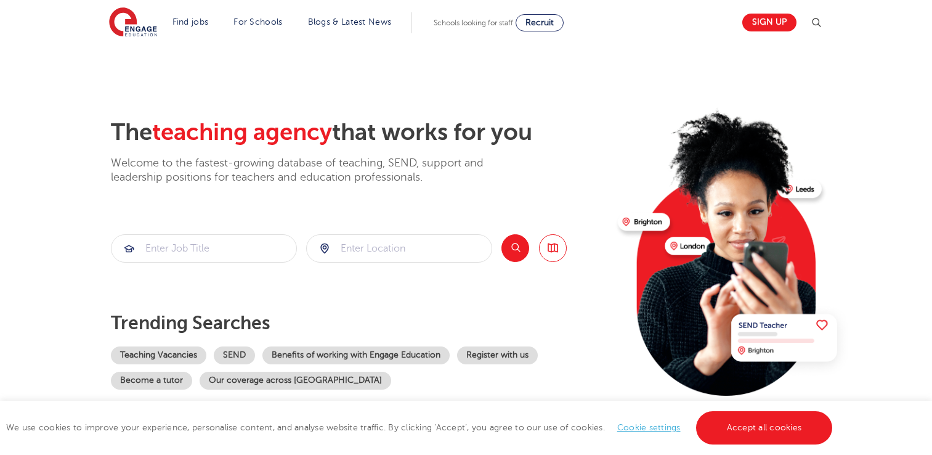  What do you see at coordinates (497, 355) in the screenshot?
I see `a: Register with us` at bounding box center [497, 355].